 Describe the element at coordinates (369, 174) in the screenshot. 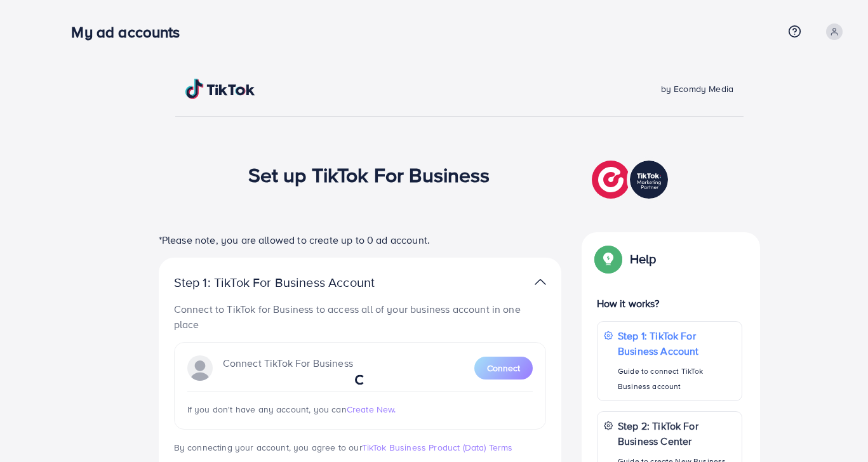

I see `h1: Set up TikTok For Business` at that location.